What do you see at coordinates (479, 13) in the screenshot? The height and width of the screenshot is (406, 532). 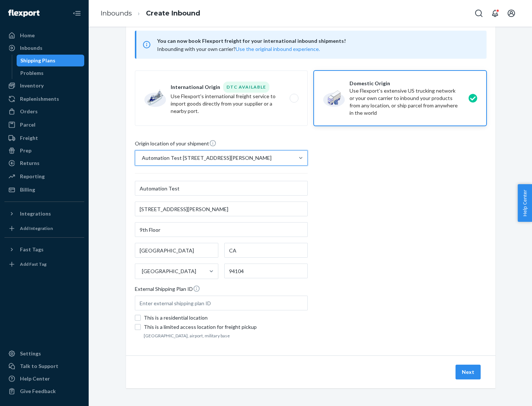 I see `button: Open Search Box` at bounding box center [479, 13].